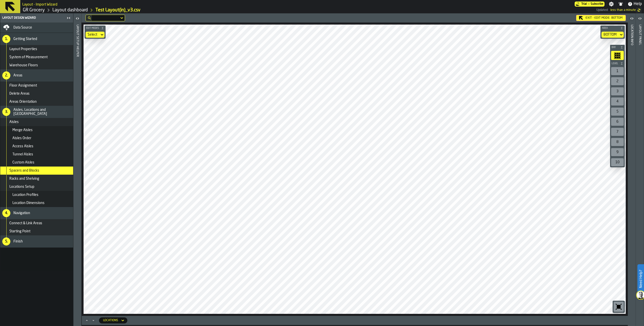 This screenshot has height=326, width=644. I want to click on li: menu Starting Point, so click(36, 231).